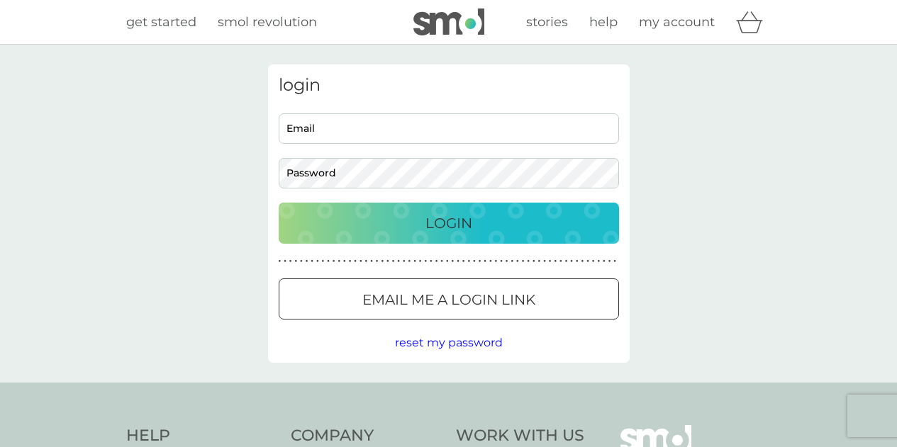  Describe the element at coordinates (449, 85) in the screenshot. I see `h3: login` at that location.